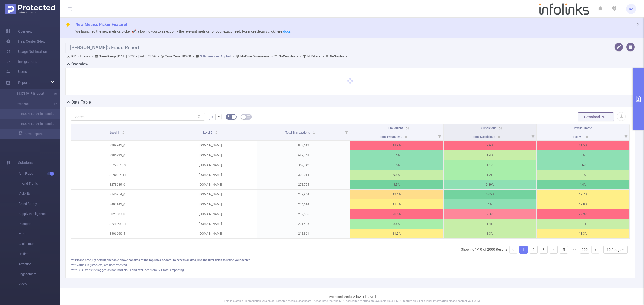 This screenshot has height=305, width=644. Describe the element at coordinates (173, 56) in the screenshot. I see `b: Time Zone:` at that location.